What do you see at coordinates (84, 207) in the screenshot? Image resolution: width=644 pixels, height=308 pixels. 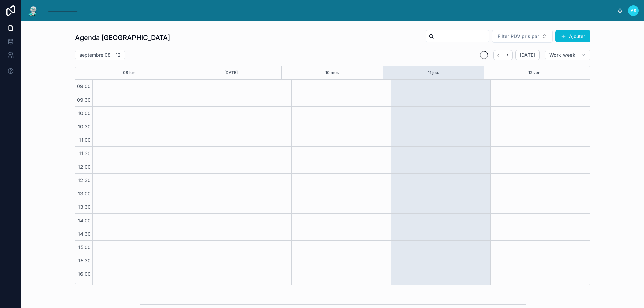 I see `span: 13:30` at bounding box center [84, 207].